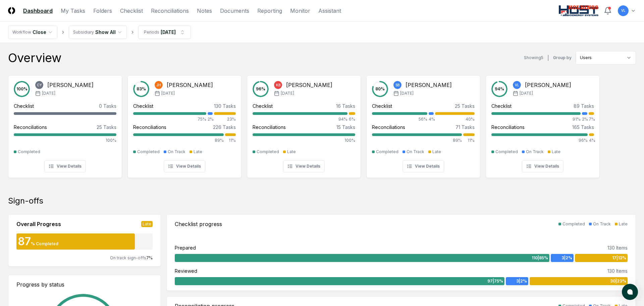 Image resolution: width=644 pixels, height=306 pixels. I want to click on div: Reviewed, so click(186, 271).